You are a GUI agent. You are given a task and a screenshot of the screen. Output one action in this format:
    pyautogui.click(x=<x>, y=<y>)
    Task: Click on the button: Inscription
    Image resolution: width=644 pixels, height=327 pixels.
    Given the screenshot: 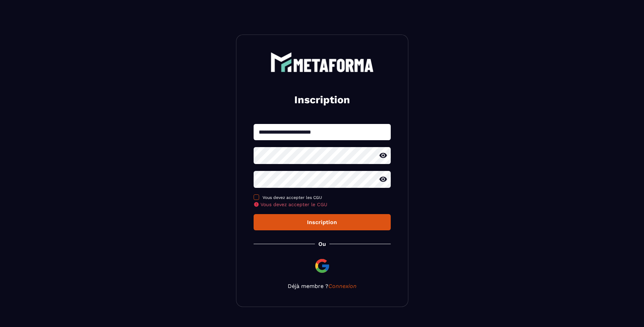 What is the action you would take?
    pyautogui.click(x=322, y=222)
    